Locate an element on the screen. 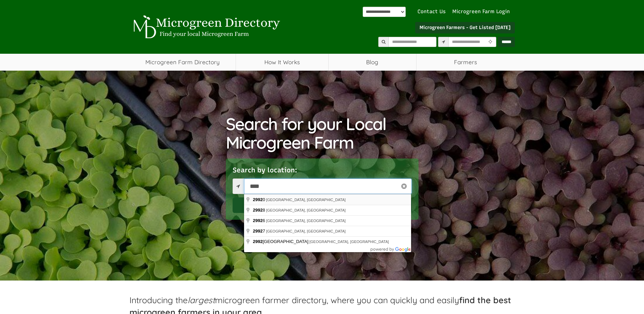  div: Powered by is located at coordinates (384, 11).